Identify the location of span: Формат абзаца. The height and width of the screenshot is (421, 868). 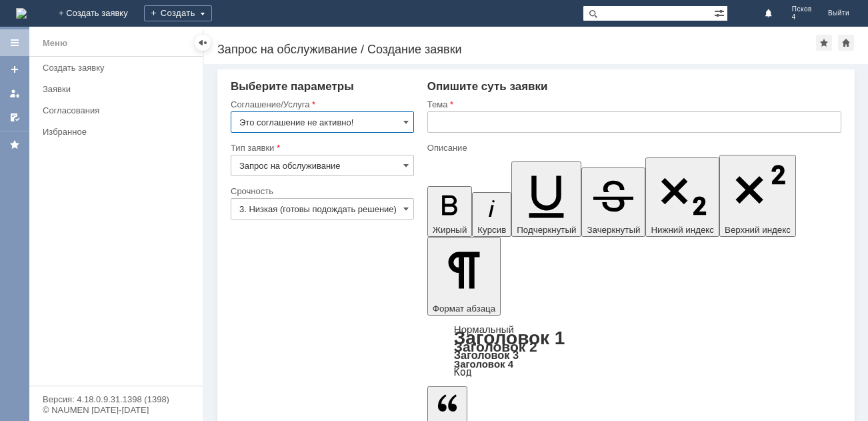
(464, 308).